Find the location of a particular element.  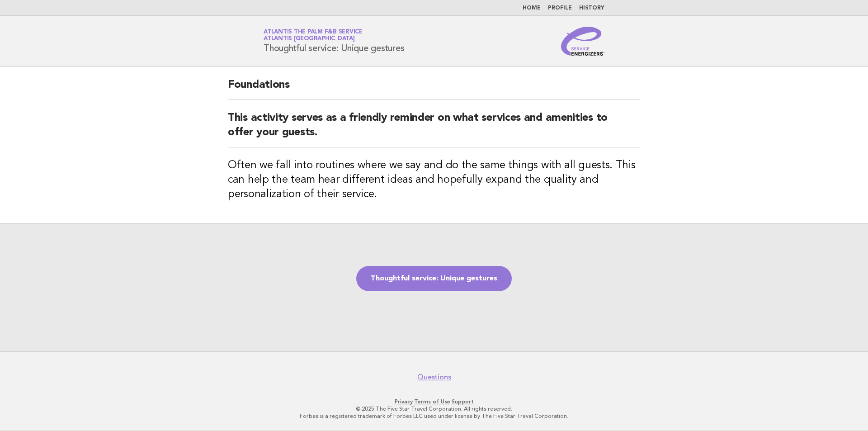

a: Profile is located at coordinates (559, 8).